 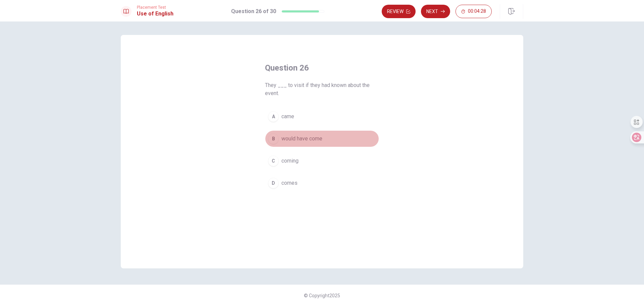 I want to click on span: would have come, so click(x=302, y=139).